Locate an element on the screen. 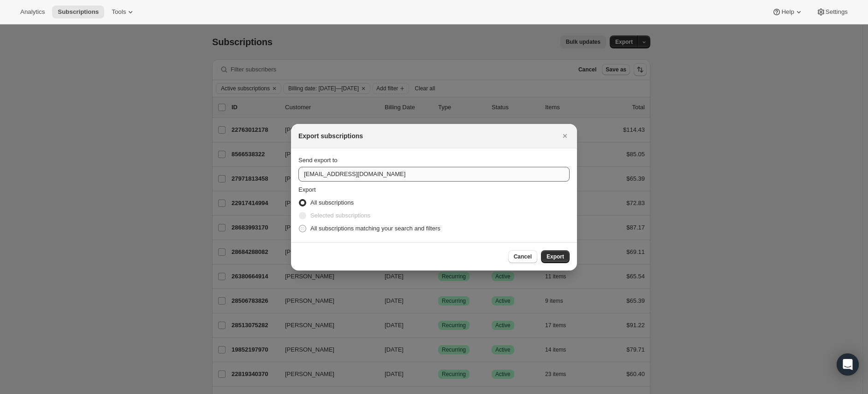 This screenshot has height=394, width=868. span: All subscriptions matching your search and filters is located at coordinates (376, 228).